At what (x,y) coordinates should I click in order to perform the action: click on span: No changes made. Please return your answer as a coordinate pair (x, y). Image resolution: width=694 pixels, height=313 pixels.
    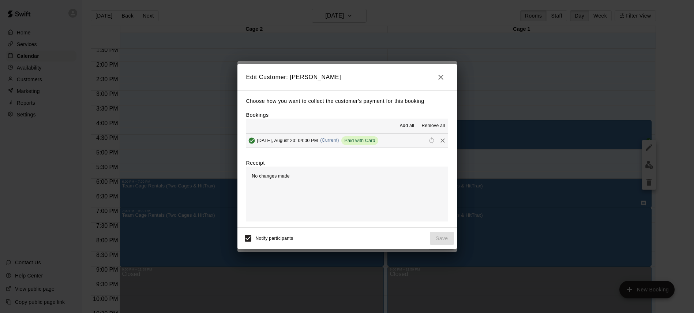
    Looking at the image, I should click on (271, 176).